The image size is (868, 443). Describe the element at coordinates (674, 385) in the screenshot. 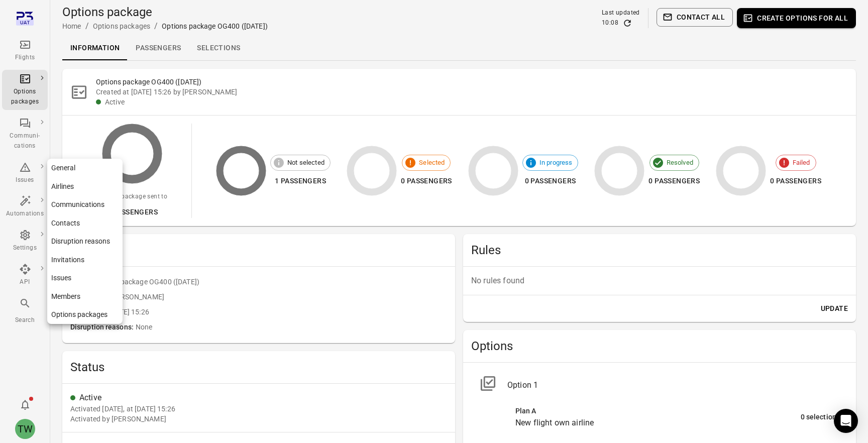

I see `div: Option 1` at that location.